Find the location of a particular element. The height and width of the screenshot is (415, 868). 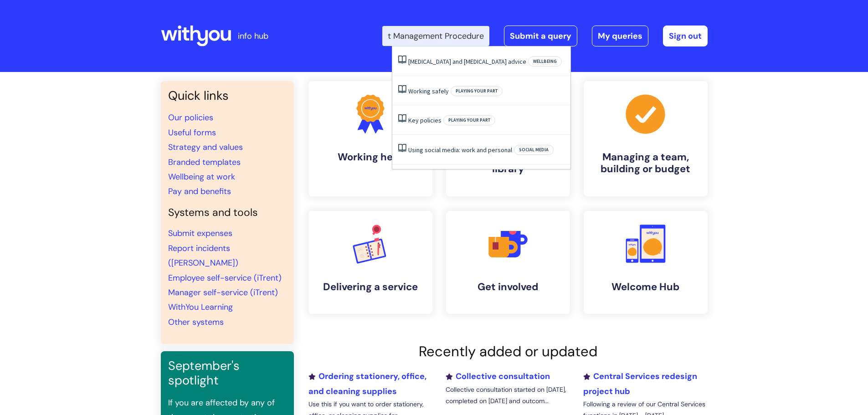

a: Collective consultation is located at coordinates (497, 376).